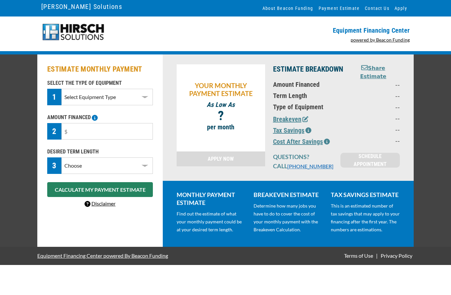 The image size is (451, 295). What do you see at coordinates (288, 218) in the screenshot?
I see `p: Determine how many jobs you have to do to cover the cost of your monthly payment with the Breakev...` at bounding box center [288, 218].